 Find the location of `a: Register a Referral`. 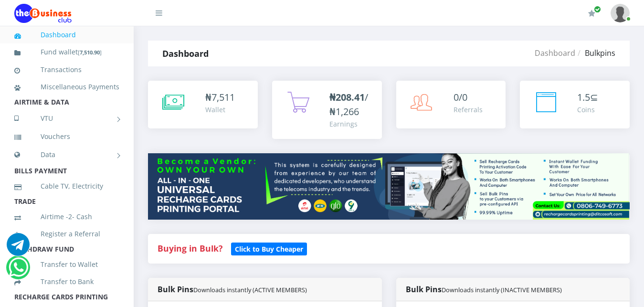

a: Register a Referral is located at coordinates (67, 234).